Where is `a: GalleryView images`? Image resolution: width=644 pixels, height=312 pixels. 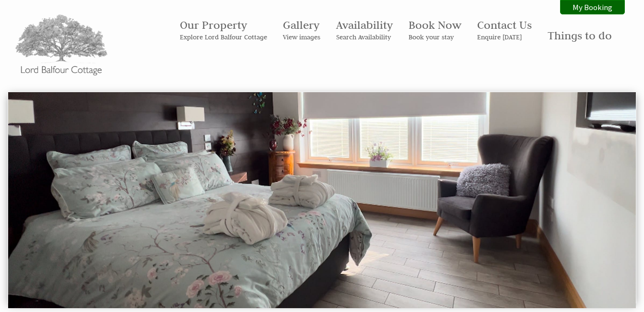 a: GalleryView images is located at coordinates (301, 29).